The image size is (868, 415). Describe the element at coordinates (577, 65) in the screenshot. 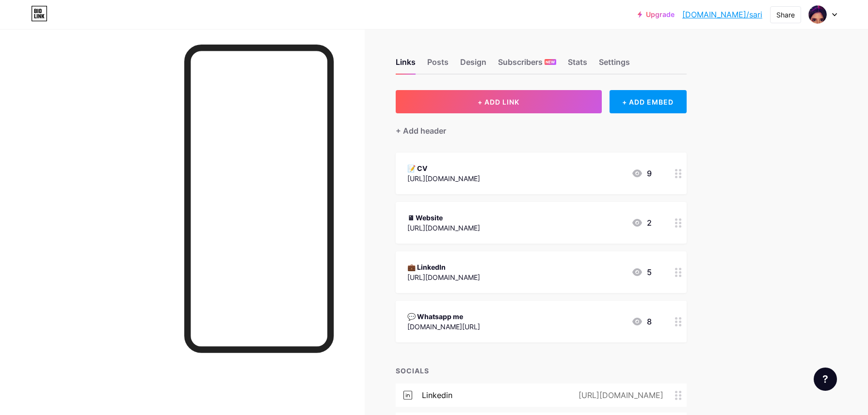

I see `div: Stats` at that location.